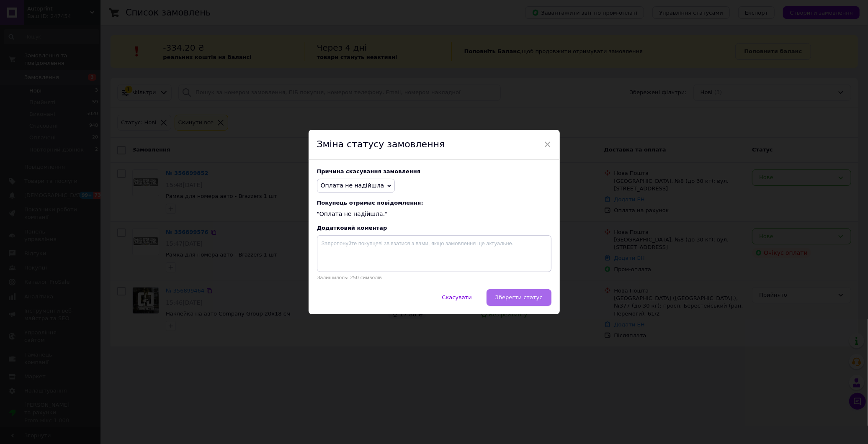 The height and width of the screenshot is (444, 868). Describe the element at coordinates (519, 297) in the screenshot. I see `span: Зберегти статус` at that location.